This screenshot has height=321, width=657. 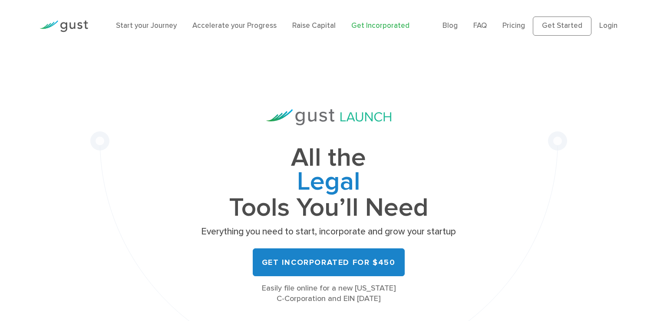 I want to click on a: Raise Capital, so click(x=314, y=26).